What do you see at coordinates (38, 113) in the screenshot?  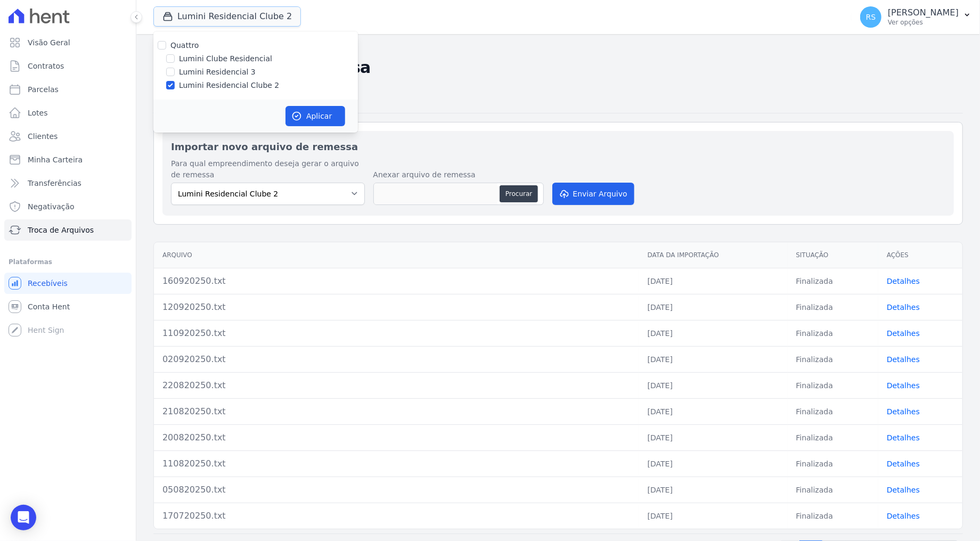 I see `span: Lotes` at bounding box center [38, 113].